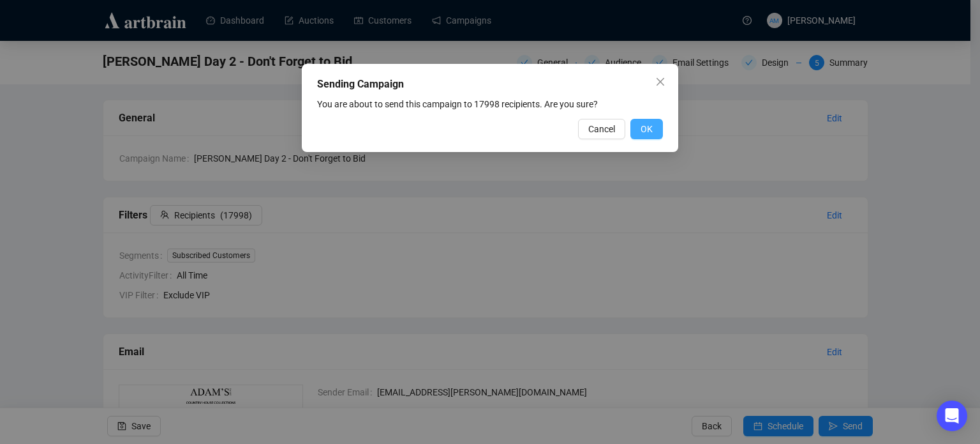  I want to click on button: Cancel, so click(601, 129).